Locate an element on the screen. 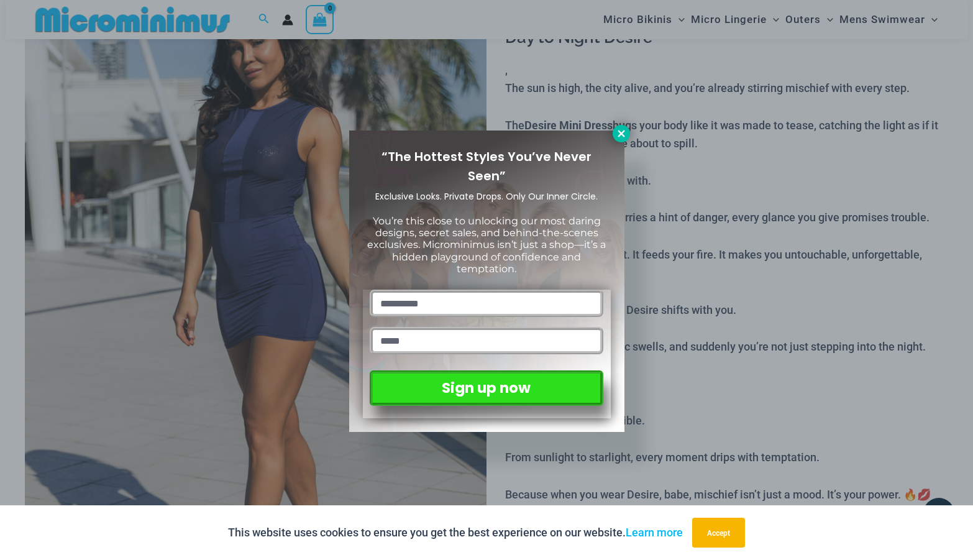 Image resolution: width=973 pixels, height=560 pixels. button: Close is located at coordinates (621, 134).